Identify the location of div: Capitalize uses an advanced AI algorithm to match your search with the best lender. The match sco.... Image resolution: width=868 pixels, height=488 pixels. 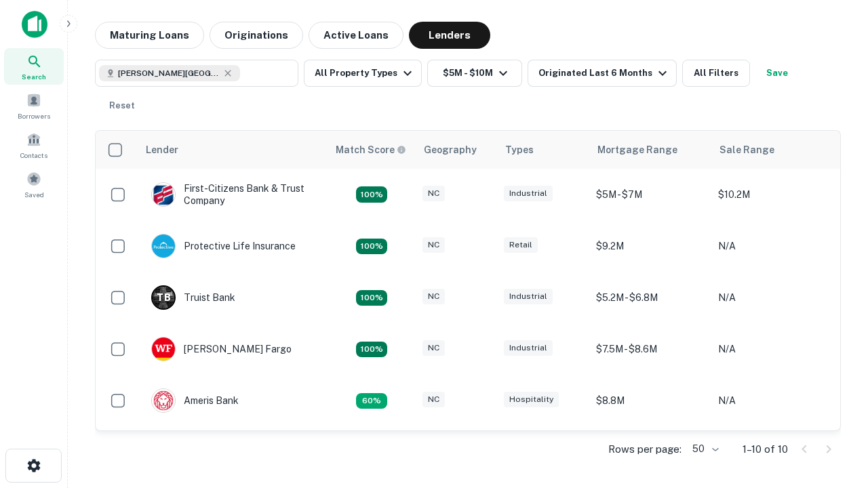
(371, 150).